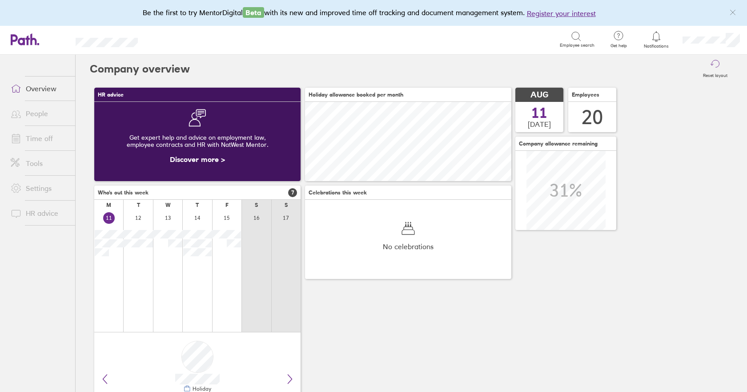 This screenshot has height=392, width=747. What do you see at coordinates (656, 40) in the screenshot?
I see `a: Notifications` at bounding box center [656, 40].